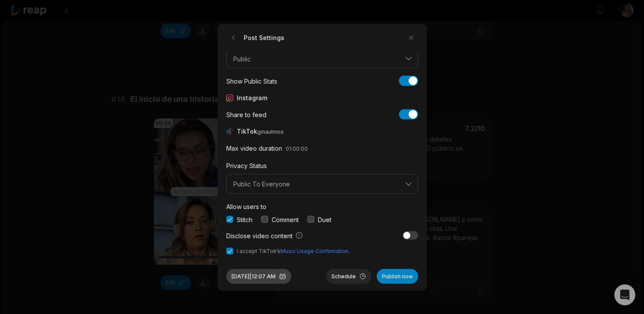  Describe the element at coordinates (285, 219) in the screenshot. I see `label: Comment` at that location.